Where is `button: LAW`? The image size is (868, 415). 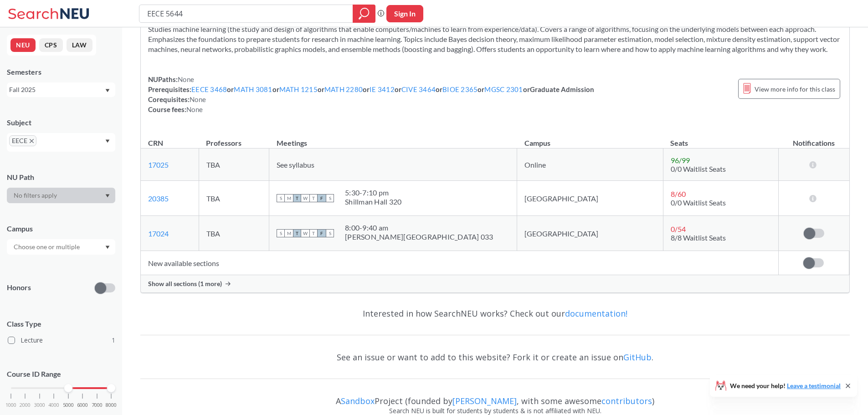
button: LAW is located at coordinates (79, 45).